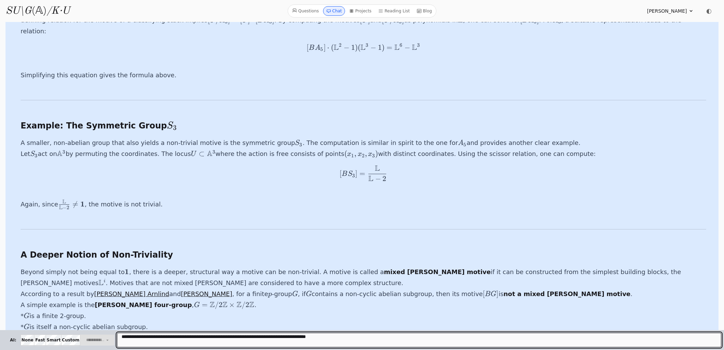  What do you see at coordinates (344, 174) in the screenshot?
I see `span: B` at bounding box center [344, 174].